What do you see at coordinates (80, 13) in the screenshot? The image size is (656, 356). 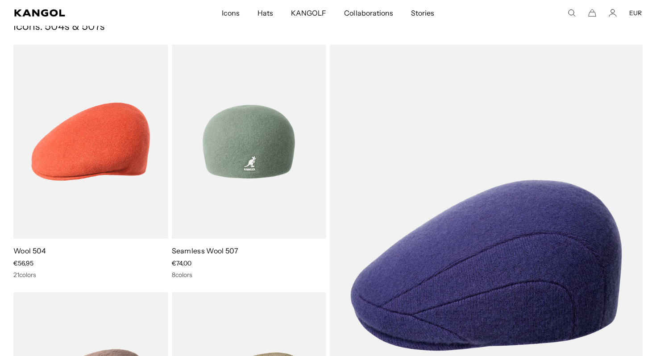 I see `a: Kangol` at bounding box center [80, 13].